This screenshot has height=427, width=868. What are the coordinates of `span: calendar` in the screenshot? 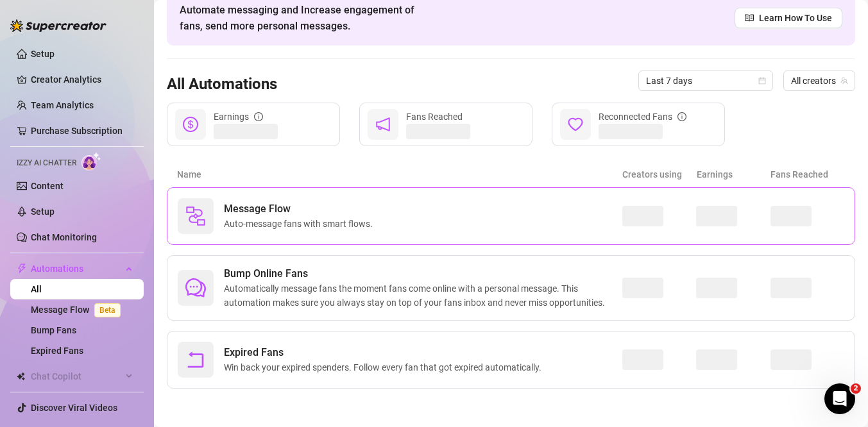 It's located at (762, 81).